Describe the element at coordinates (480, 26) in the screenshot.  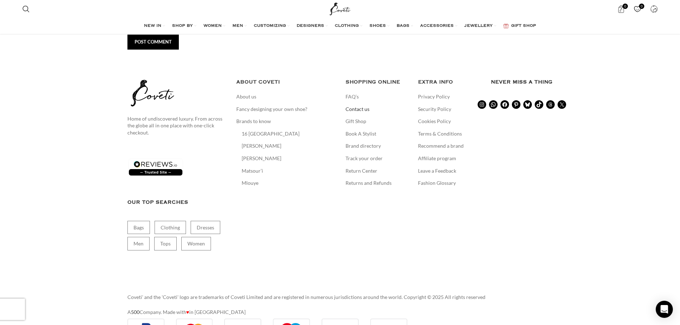
I see `a: JEWELLERY` at that location.